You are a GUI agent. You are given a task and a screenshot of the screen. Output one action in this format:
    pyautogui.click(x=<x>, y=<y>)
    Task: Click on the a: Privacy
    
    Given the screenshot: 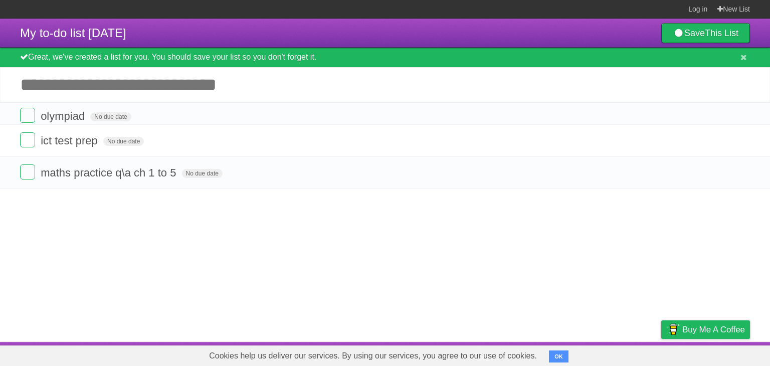 What is the action you would take?
    pyautogui.click(x=661, y=354)
    